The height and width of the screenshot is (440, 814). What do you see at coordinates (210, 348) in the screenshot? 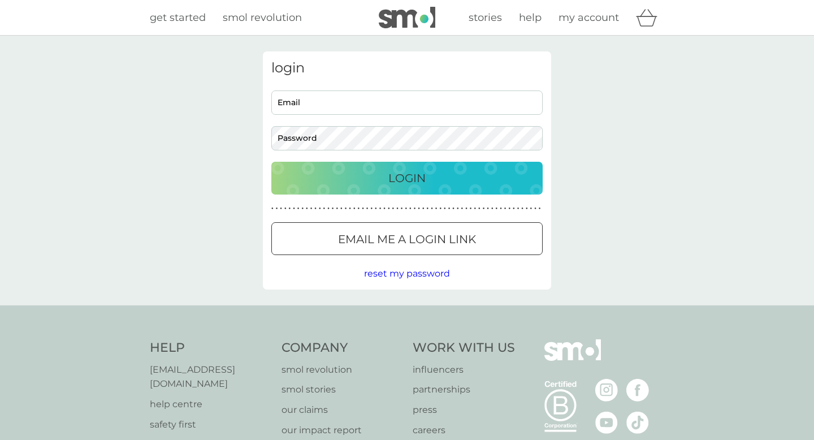
I see `h4: Help` at bounding box center [210, 348].